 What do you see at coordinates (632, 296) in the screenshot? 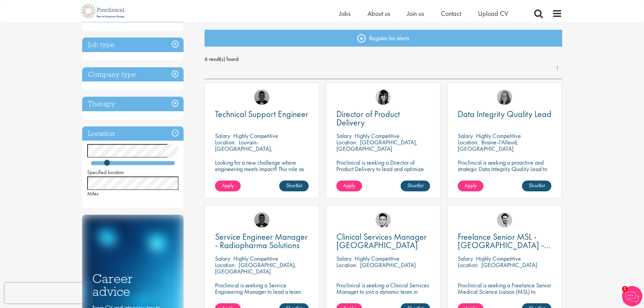
I see `img: Chatbot` at bounding box center [632, 296].